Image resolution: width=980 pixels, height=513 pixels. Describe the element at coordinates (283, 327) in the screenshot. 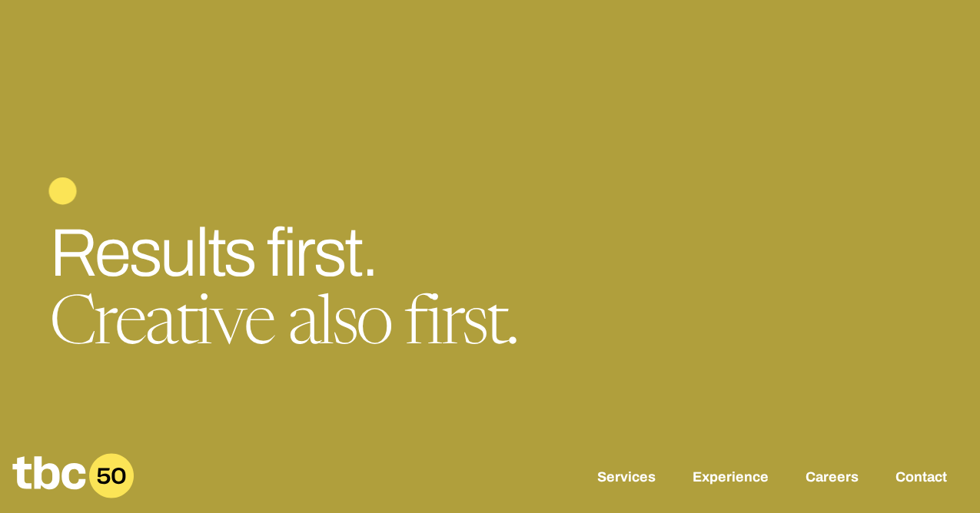

I see `span: Creative also first.` at that location.